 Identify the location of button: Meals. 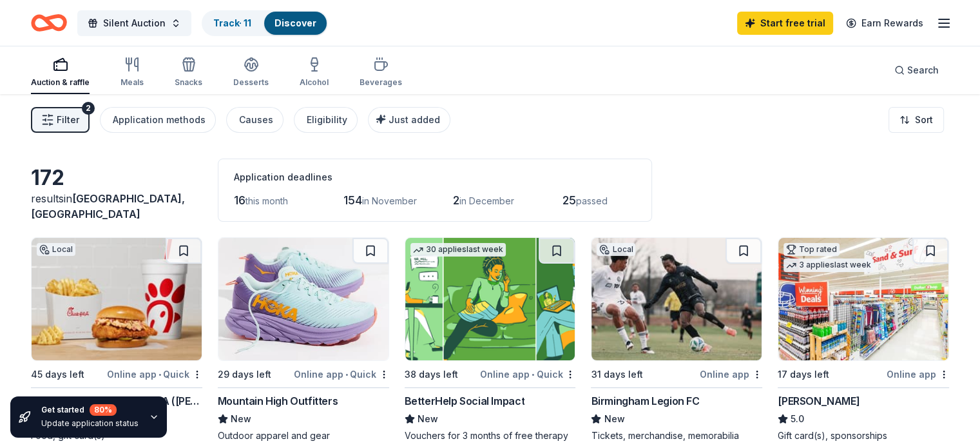
(132, 73).